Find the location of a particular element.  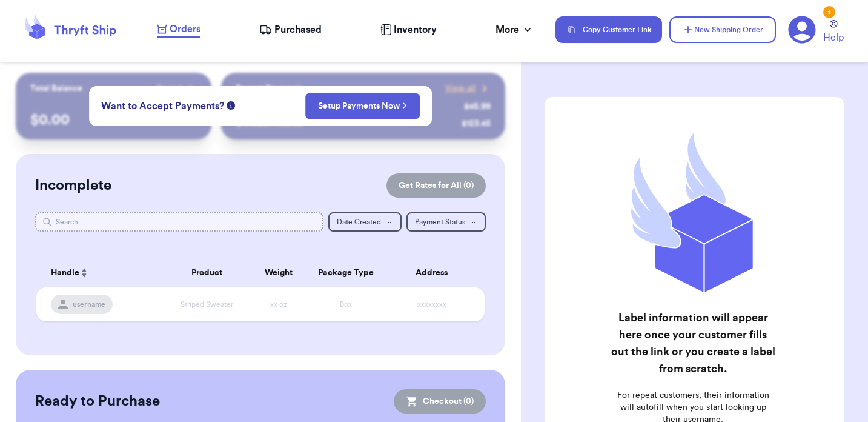

h2: Ready to Purchase is located at coordinates (98, 401).